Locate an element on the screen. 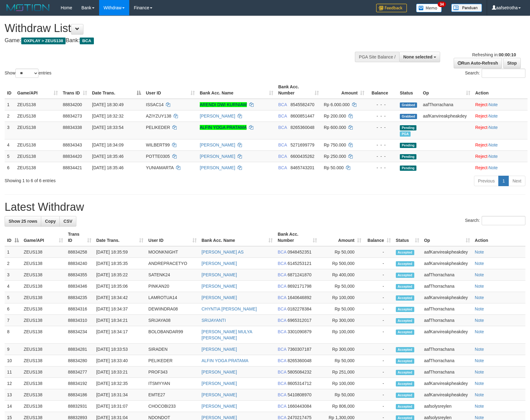  span: Copy is located at coordinates (50, 221).